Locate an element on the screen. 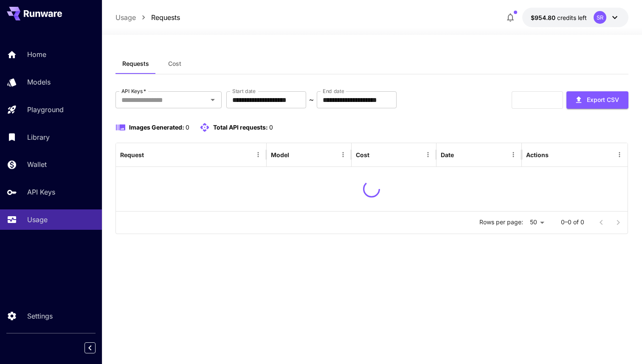 The image size is (642, 364). div: Request is located at coordinates (132, 155).